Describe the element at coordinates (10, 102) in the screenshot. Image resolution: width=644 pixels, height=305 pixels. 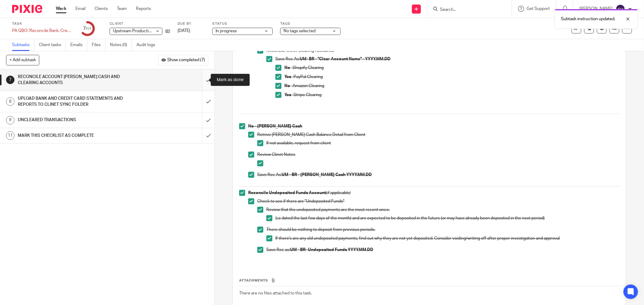
I see `div: 8` at that location.